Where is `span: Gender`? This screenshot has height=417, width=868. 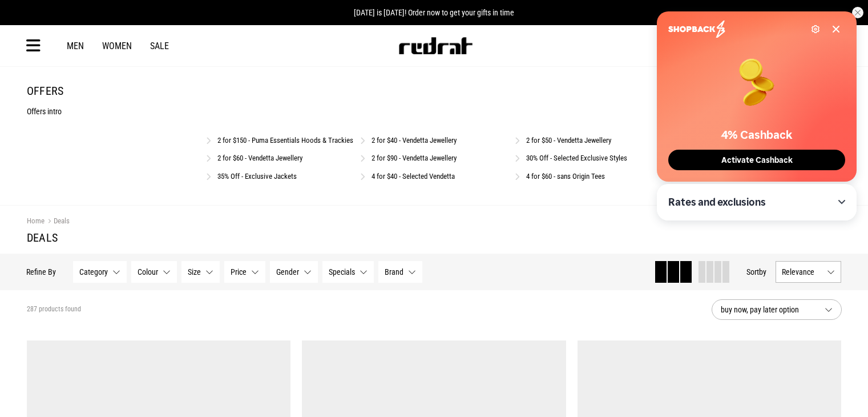
span: Gender is located at coordinates (288, 272).